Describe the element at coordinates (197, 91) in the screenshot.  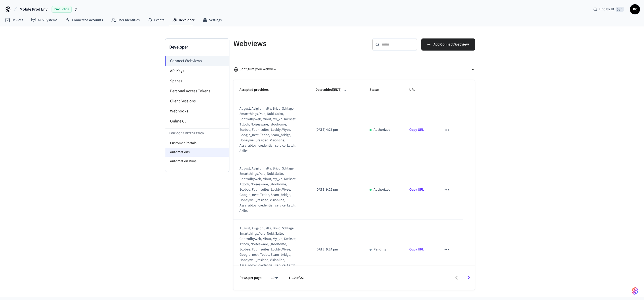
I see `li: Personal Access Tokens` at that location.